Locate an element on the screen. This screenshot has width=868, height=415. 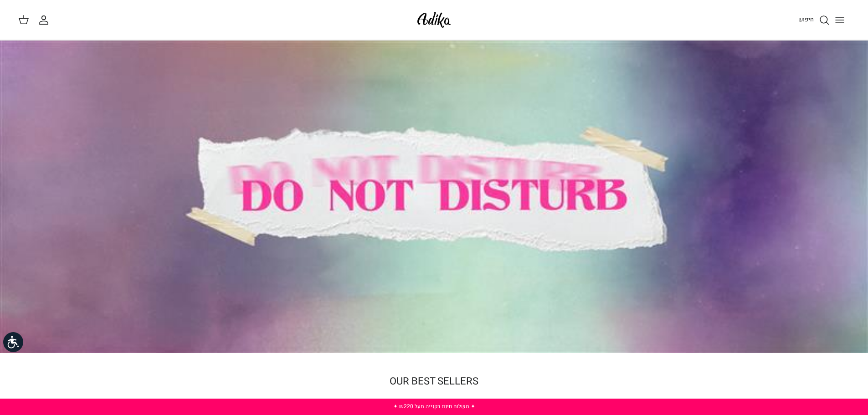
a: החשבון שלי is located at coordinates (46, 20).